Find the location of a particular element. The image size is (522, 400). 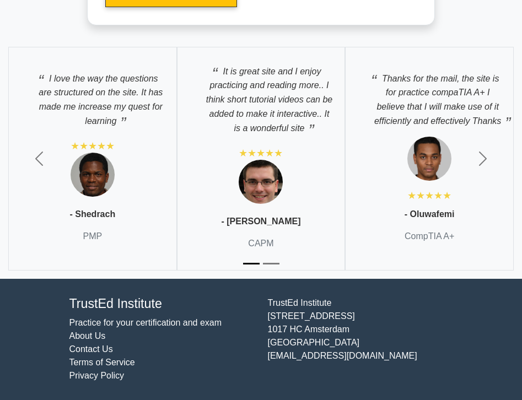

p: PMP is located at coordinates (92, 236).